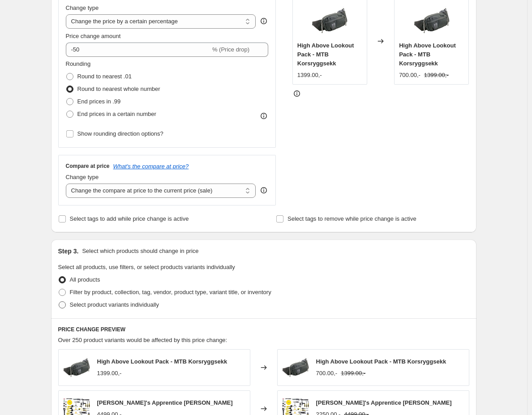  What do you see at coordinates (104, 76) in the screenshot?
I see `span: Round to nearest .01` at bounding box center [104, 76].